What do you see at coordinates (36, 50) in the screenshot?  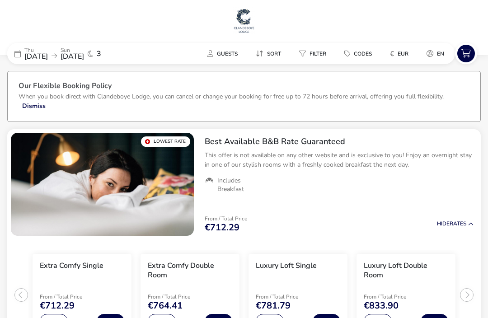 I see `p: Thu` at bounding box center [36, 50].